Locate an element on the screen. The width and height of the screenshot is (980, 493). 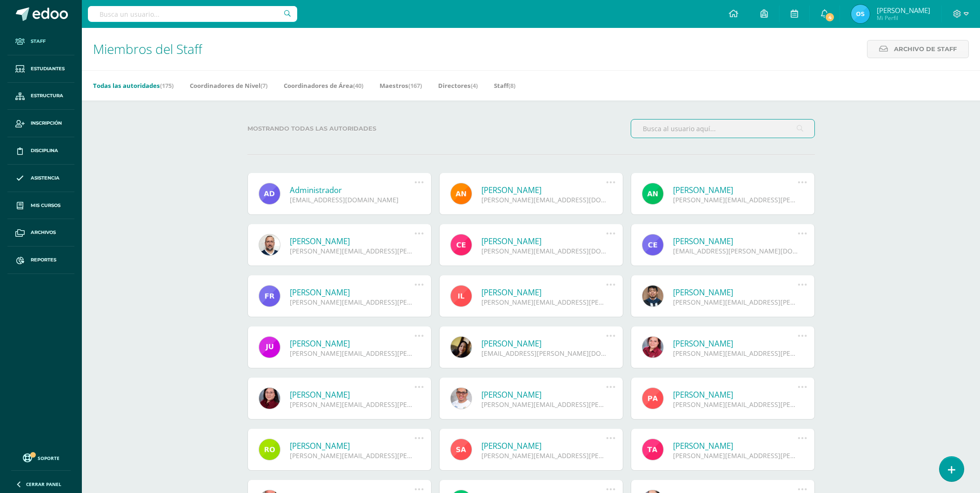
span: (175) is located at coordinates (167, 85).